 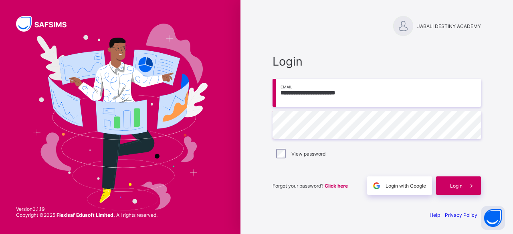 What do you see at coordinates (310, 186) in the screenshot?
I see `span: Forgot your password?` at bounding box center [310, 186].